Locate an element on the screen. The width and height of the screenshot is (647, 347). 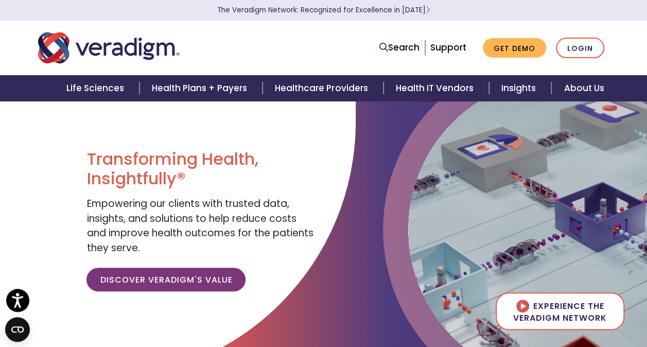
a: Insights is located at coordinates (520, 88).